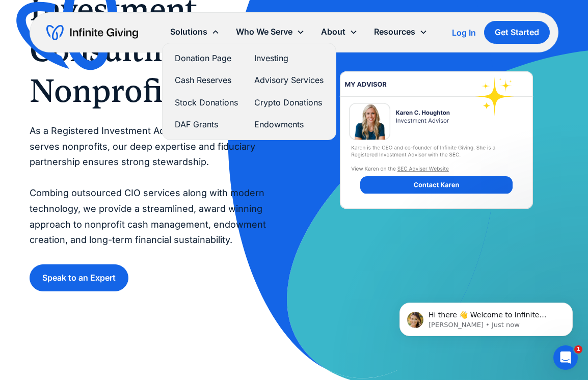 The width and height of the screenshot is (588, 380). What do you see at coordinates (289, 80) in the screenshot?
I see `a: Advisory Services` at bounding box center [289, 80].